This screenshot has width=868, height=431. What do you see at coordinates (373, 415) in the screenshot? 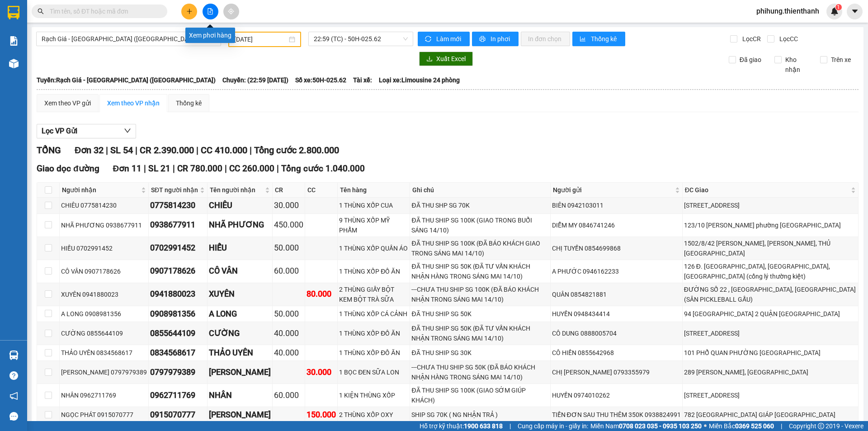
I see `div: 2 THÙNG XỐP OXY` at bounding box center [373, 415].